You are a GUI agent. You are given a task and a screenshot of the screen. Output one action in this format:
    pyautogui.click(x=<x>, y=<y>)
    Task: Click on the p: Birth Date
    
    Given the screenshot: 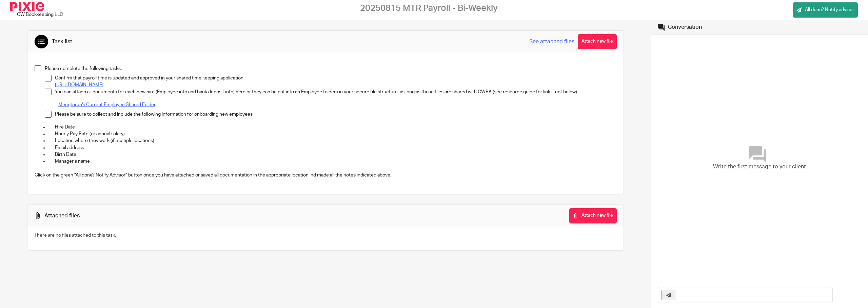 What is the action you would take?
    pyautogui.click(x=336, y=154)
    